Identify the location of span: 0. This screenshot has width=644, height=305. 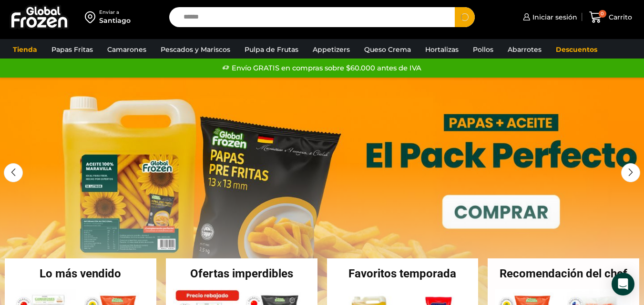
(602, 14).